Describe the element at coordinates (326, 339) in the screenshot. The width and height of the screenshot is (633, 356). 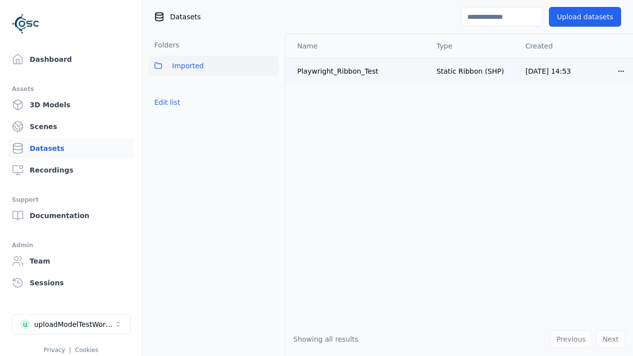
I see `span: Showing all results` at that location.